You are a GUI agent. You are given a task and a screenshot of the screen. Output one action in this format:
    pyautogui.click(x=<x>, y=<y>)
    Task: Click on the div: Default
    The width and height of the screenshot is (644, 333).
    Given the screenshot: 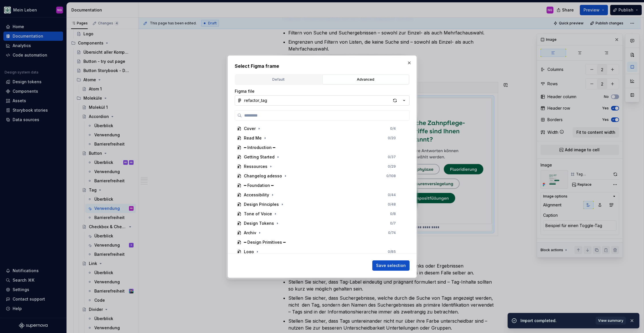 What is the action you would take?
    pyautogui.click(x=279, y=80)
    